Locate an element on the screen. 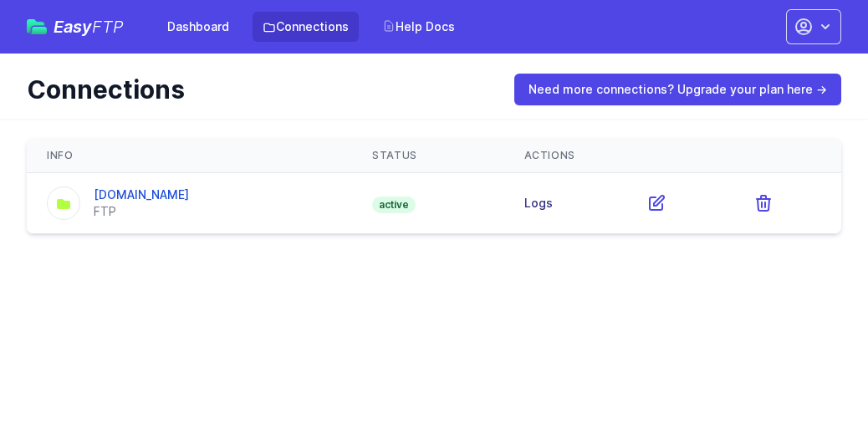 The height and width of the screenshot is (439, 868). img: easyftp_logo.png is located at coordinates (37, 27).